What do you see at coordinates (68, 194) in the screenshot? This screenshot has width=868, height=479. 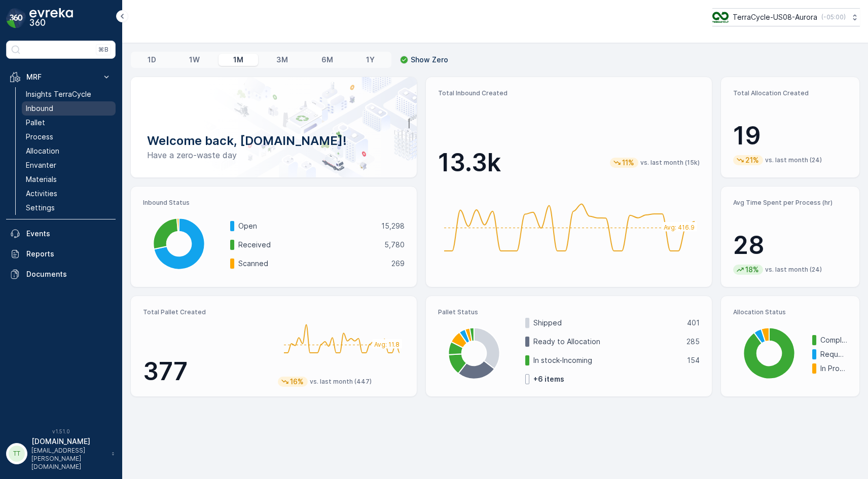 I see `a: Activities` at bounding box center [68, 194].